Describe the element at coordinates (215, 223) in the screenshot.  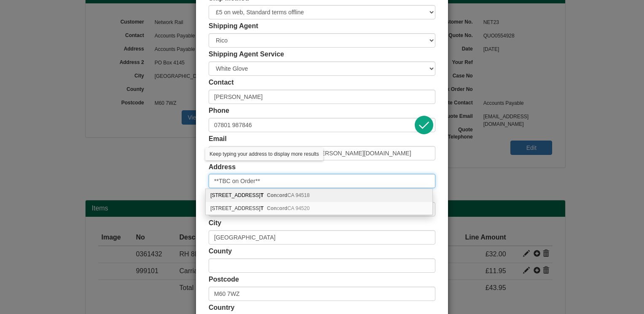
I see `label: City` at that location.